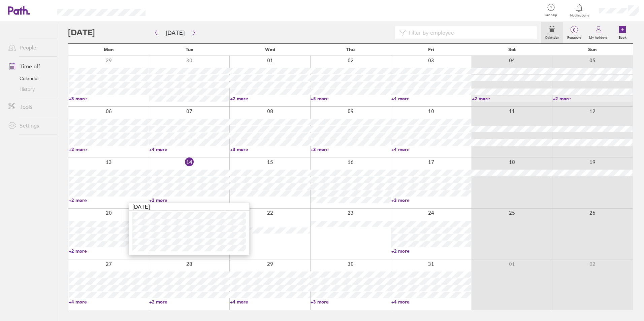 The image size is (644, 321). I want to click on a: 0Requests, so click(574, 33).